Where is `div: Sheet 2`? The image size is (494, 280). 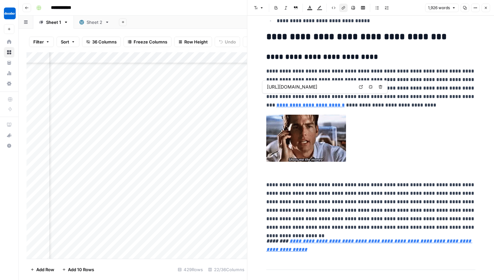
div: Sheet 2 is located at coordinates (94, 22).